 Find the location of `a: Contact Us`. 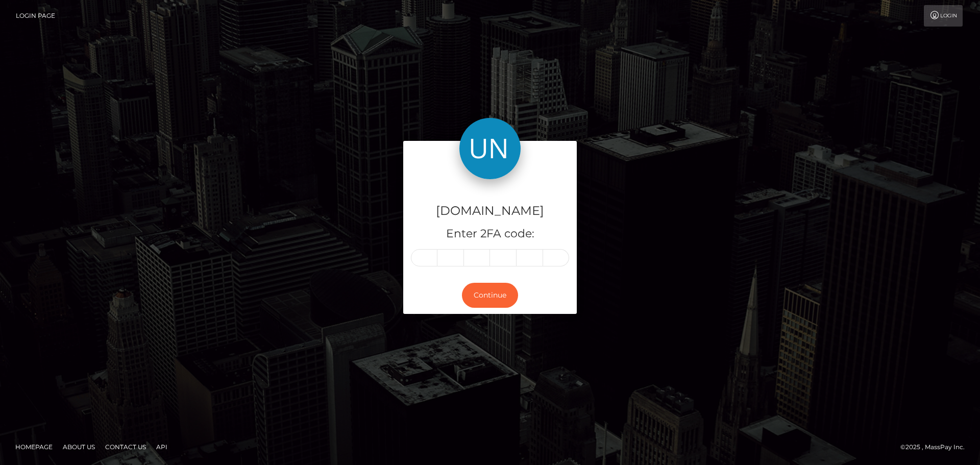

a: Contact Us is located at coordinates (125, 446).